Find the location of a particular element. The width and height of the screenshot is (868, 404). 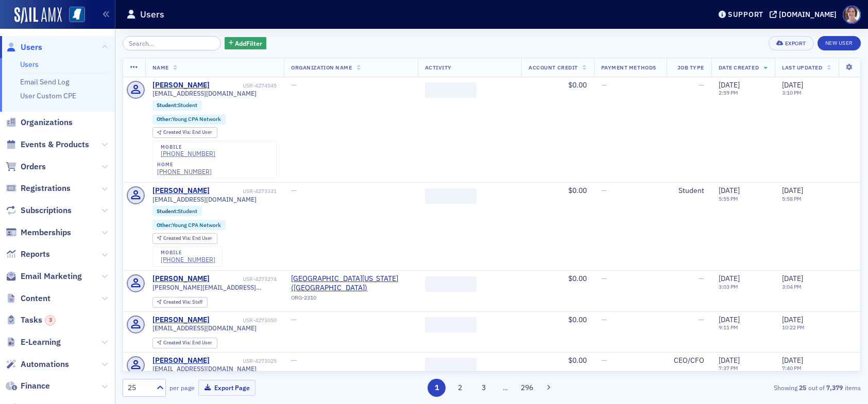

button: 1 is located at coordinates (437, 388).